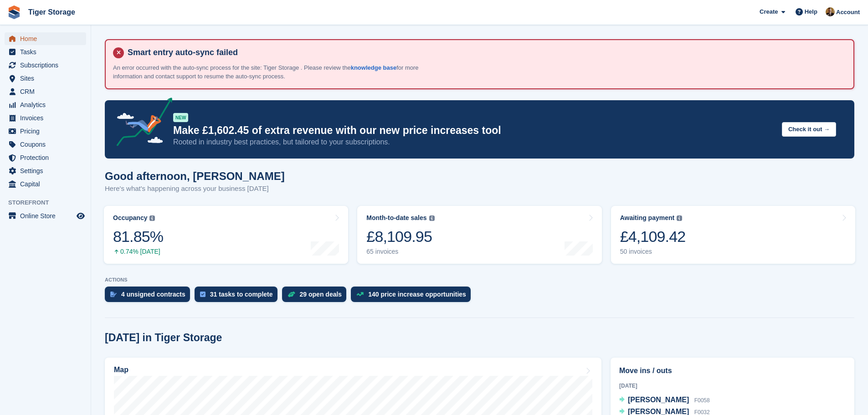 The height and width of the screenshot is (415, 868). What do you see at coordinates (648, 218) in the screenshot?
I see `div: Awaiting payment` at bounding box center [648, 218].